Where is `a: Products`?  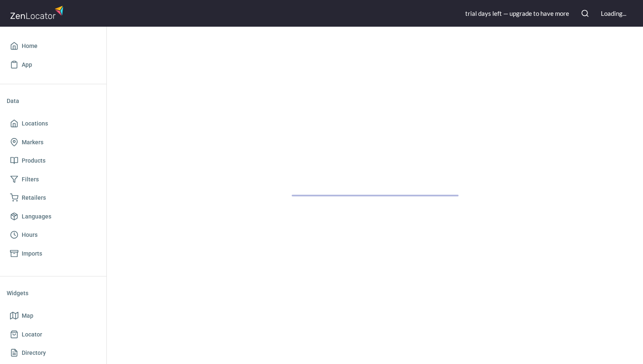 a: Products is located at coordinates (53, 160).